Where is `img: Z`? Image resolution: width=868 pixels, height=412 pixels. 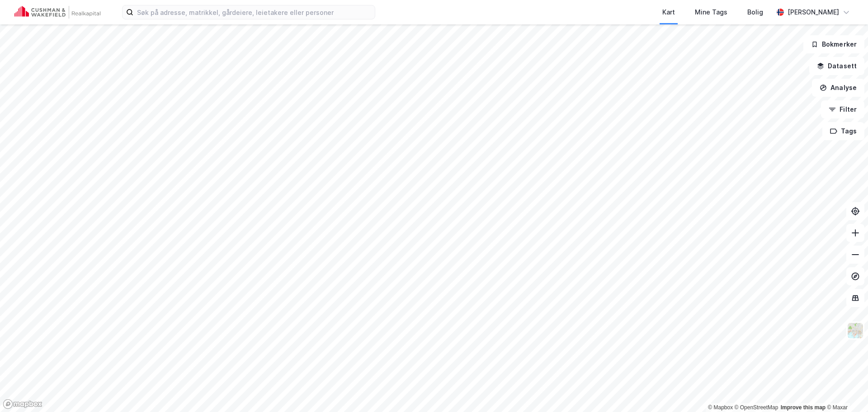
img: Z is located at coordinates (855, 331).